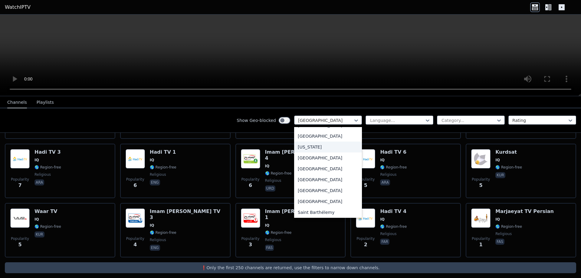 Image resolution: width=581 pixels, height=278 pixels. Describe the element at coordinates (270, 188) in the screenshot. I see `p: urd` at that location.